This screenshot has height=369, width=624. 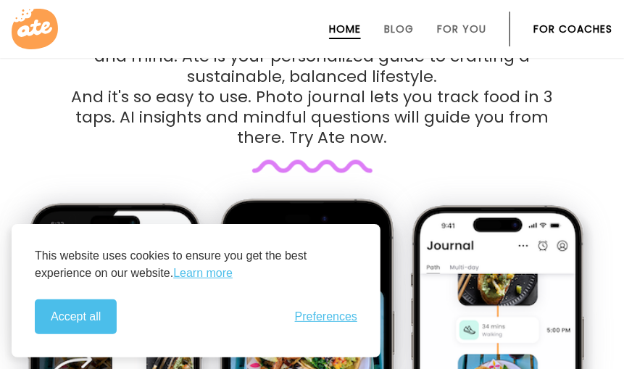 What do you see at coordinates (203, 273) in the screenshot?
I see `a: Learn more` at bounding box center [203, 273].